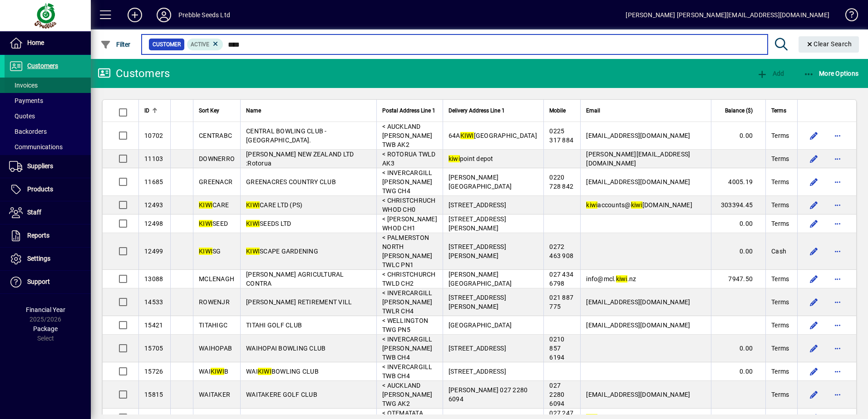 This screenshot has width=868, height=419. Describe the element at coordinates (48, 213) in the screenshot. I see `a: Staff` at that location.